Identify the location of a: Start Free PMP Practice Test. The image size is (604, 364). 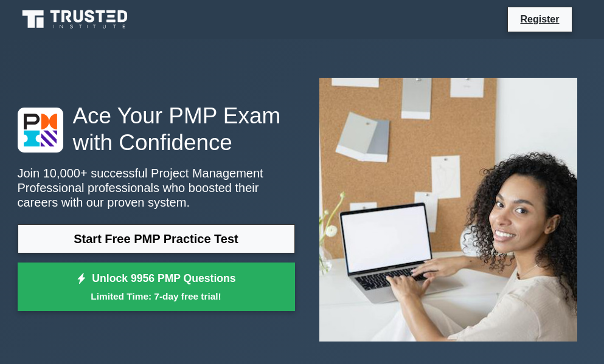
(156, 239).